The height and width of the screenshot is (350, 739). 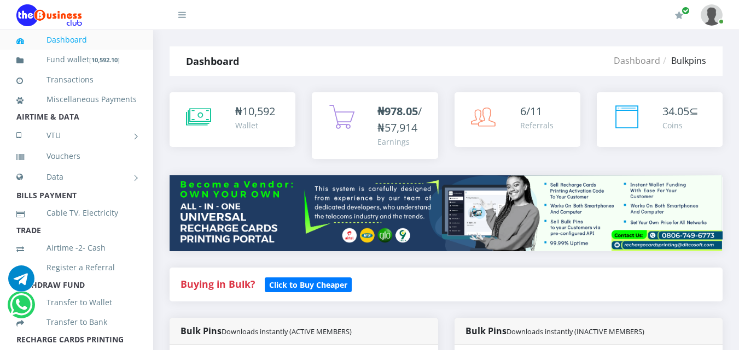 What do you see at coordinates (218, 284) in the screenshot?
I see `strong: Buying in Bulk?` at bounding box center [218, 284].